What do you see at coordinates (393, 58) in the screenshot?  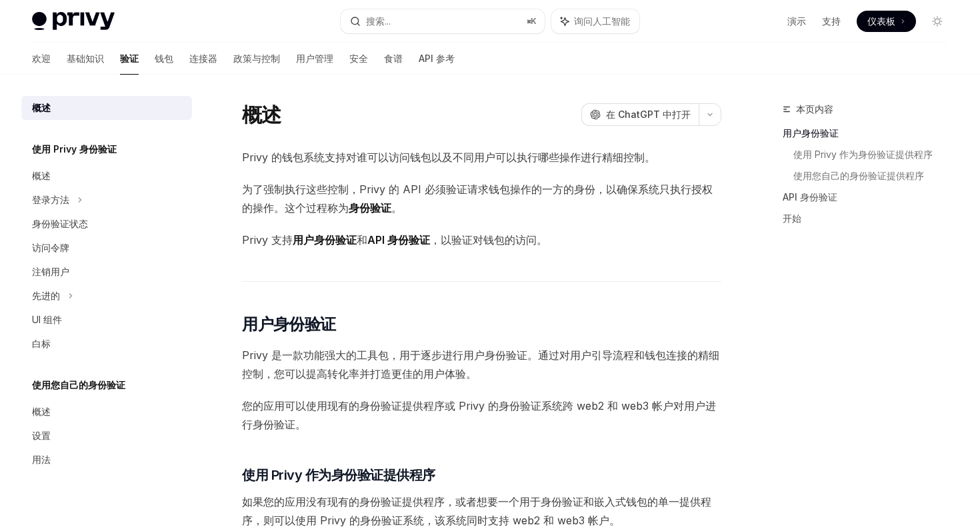 I see `font: 食谱` at bounding box center [393, 58].